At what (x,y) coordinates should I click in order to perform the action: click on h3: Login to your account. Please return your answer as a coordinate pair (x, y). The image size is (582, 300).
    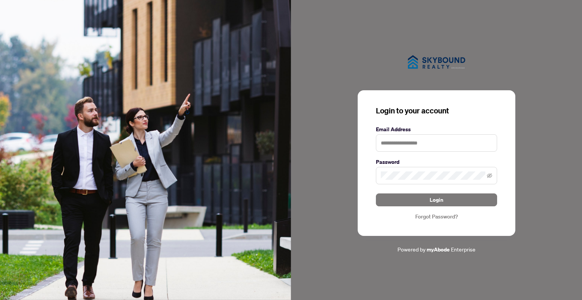
    Looking at the image, I should click on (437, 111).